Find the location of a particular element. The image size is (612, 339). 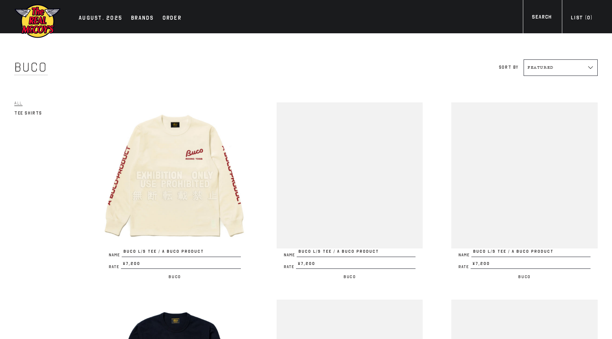

img: BUCO L/S TEE / A BUCO PRODUCT is located at coordinates (175, 175).